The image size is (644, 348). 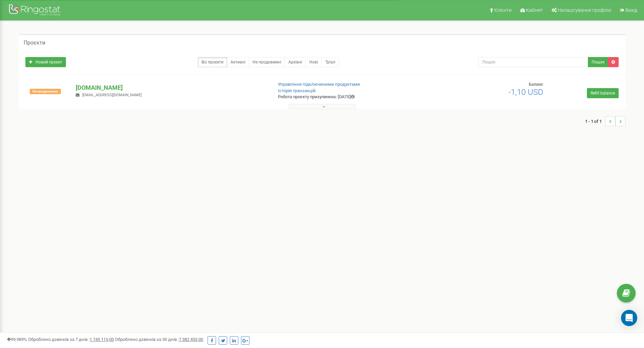 I want to click on button: Пошук, so click(x=599, y=62).